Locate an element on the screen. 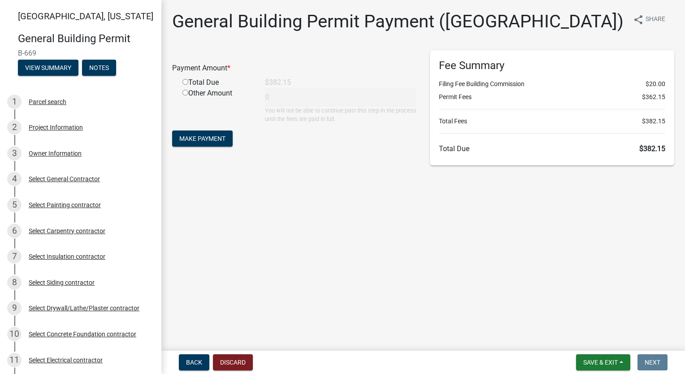 Image resolution: width=685 pixels, height=374 pixels. span: Make Payment is located at coordinates (202, 138).